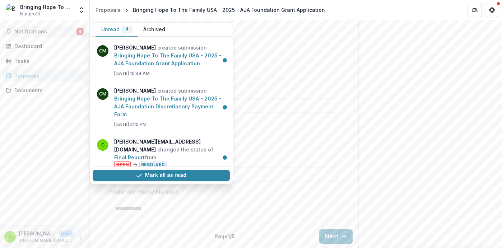 The image size is (502, 248). What do you see at coordinates (66, 234) in the screenshot?
I see `p: User` at bounding box center [66, 234].